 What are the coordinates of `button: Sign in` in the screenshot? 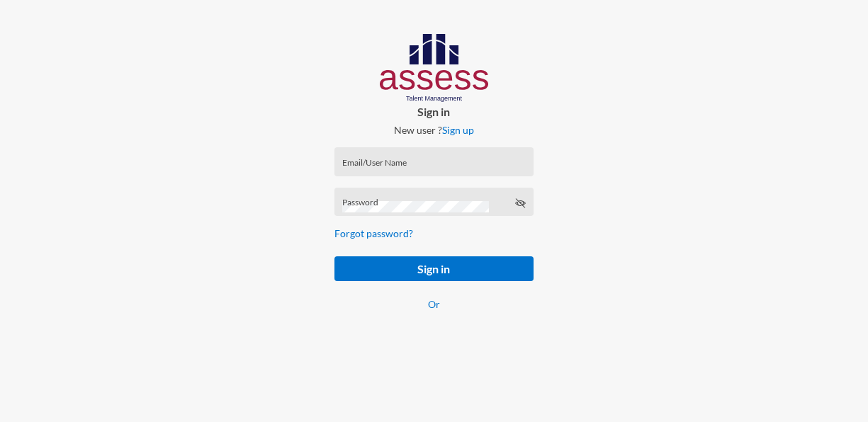 It's located at (434, 269).